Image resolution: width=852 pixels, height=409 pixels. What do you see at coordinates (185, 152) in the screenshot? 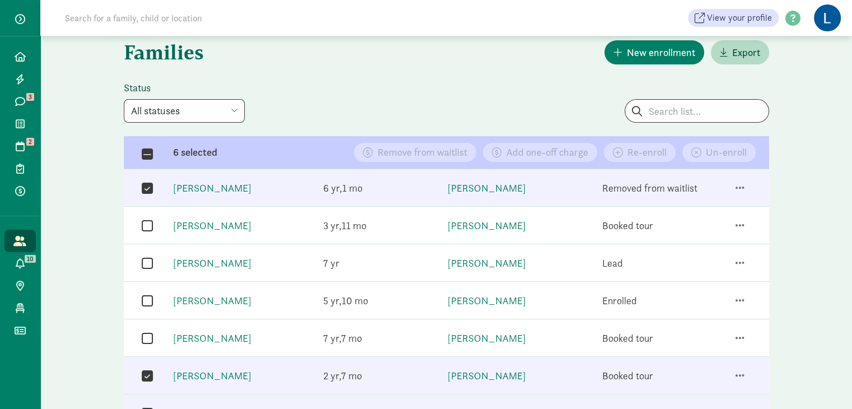
I see `div: 6 selected` at bounding box center [185, 152].